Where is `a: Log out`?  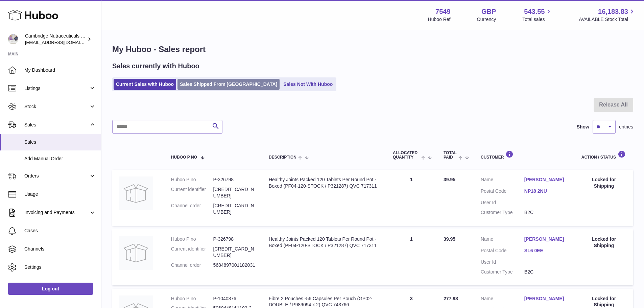 a: Log out is located at coordinates (51, 288).